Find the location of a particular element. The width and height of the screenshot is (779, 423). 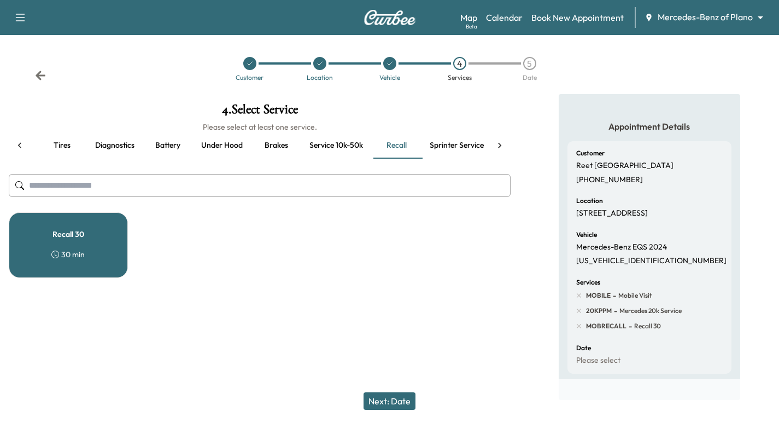

h1: 4 . Select Service is located at coordinates (260, 112).